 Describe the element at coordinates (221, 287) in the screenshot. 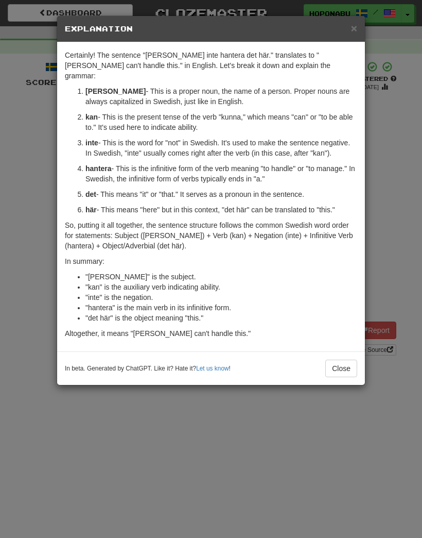

I see `li: "kan" is the auxiliary verb indicating ability.` at that location.